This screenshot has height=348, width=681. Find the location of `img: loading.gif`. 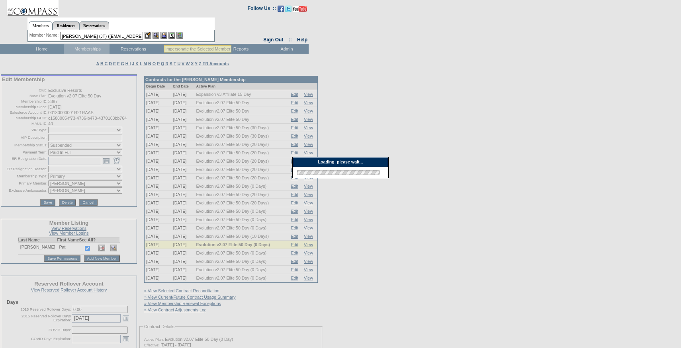

img: loading.gif is located at coordinates (338, 172).